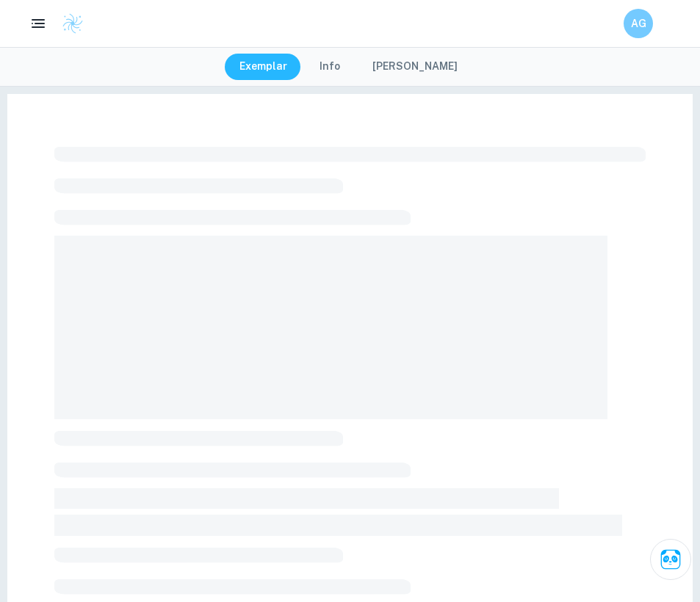 This screenshot has height=602, width=700. I want to click on button: Ask Clai, so click(670, 560).